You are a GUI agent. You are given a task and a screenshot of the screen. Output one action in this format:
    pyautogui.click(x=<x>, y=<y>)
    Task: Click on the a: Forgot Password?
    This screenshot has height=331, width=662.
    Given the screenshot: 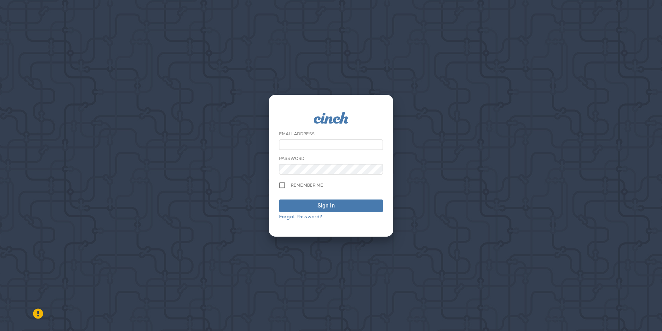 What is the action you would take?
    pyautogui.click(x=301, y=216)
    